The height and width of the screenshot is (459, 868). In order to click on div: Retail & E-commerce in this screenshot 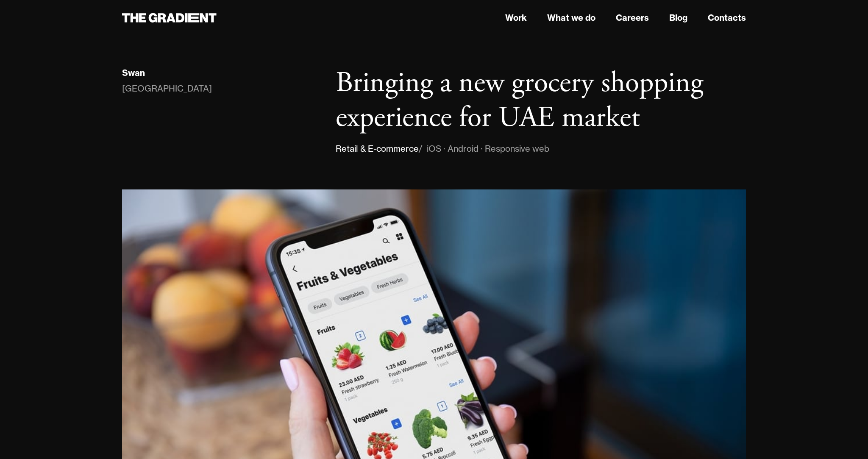, I will do `click(378, 149)`.